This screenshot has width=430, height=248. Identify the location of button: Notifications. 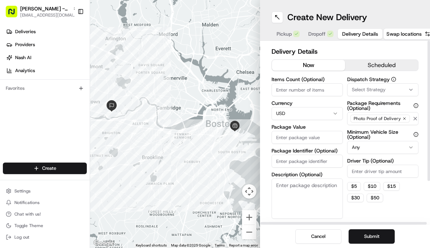
(45, 202).